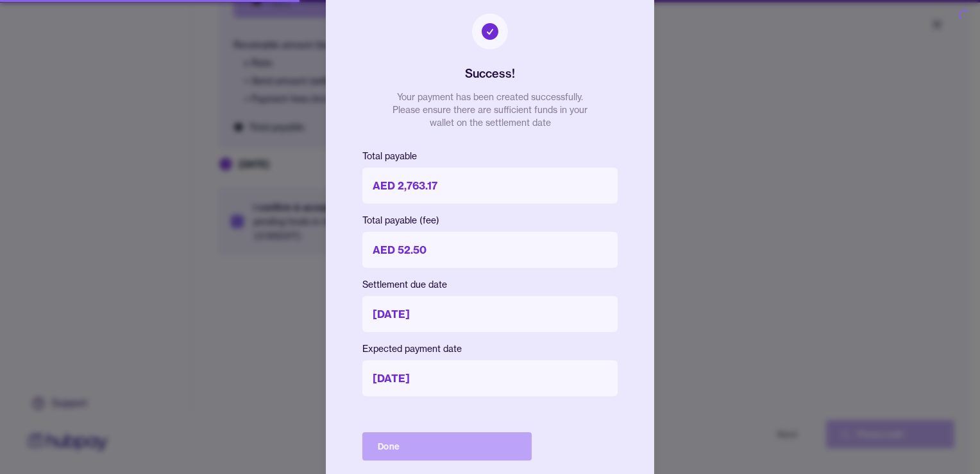  Describe the element at coordinates (490, 110) in the screenshot. I see `p: Your payment has been created successfully. Please ensure there are sufficient funds in your wall...` at that location.